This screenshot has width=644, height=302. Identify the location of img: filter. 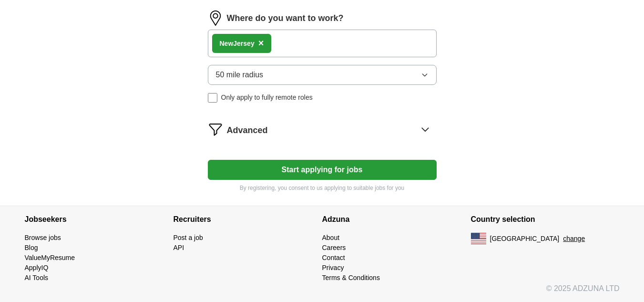
(215, 129).